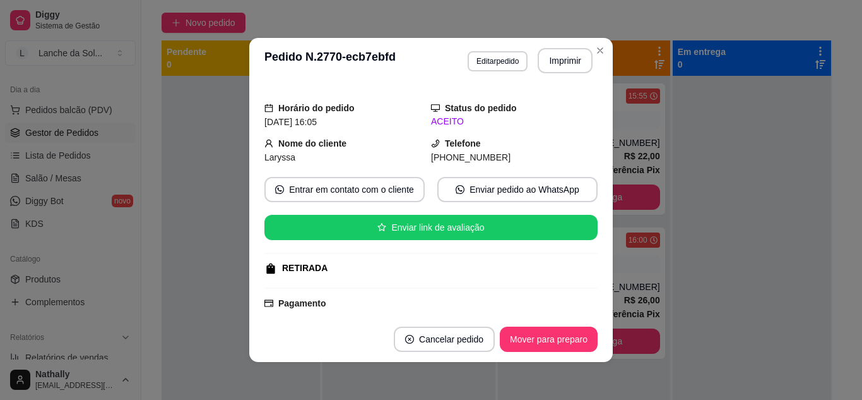  I want to click on span: close-circle, so click(410, 339).